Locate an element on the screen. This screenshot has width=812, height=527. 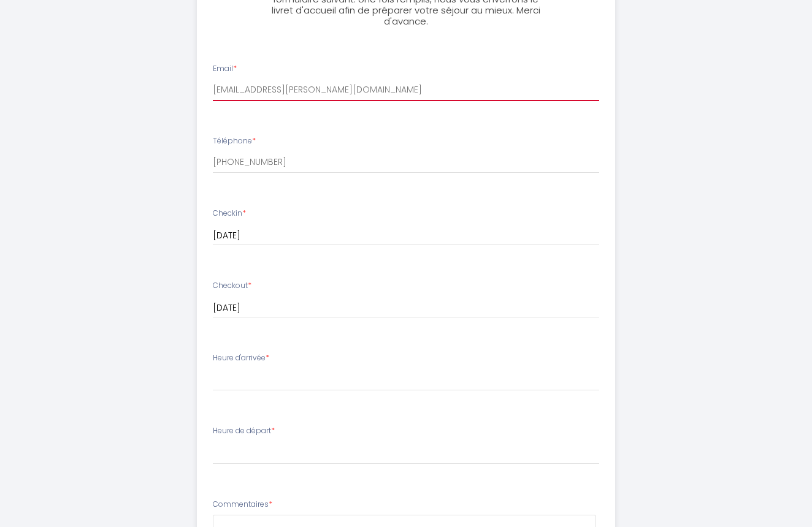
label: Heure de départ is located at coordinates (244, 431).